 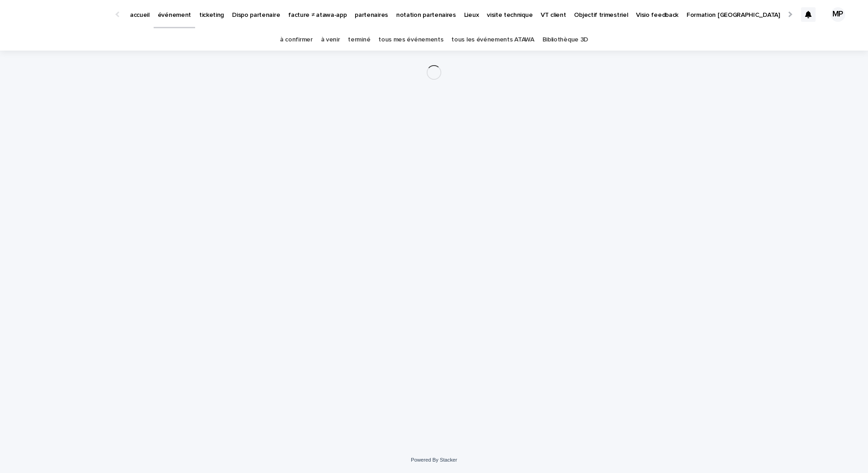 What do you see at coordinates (492, 40) in the screenshot?
I see `a: tous les événements ATAWA` at bounding box center [492, 40].